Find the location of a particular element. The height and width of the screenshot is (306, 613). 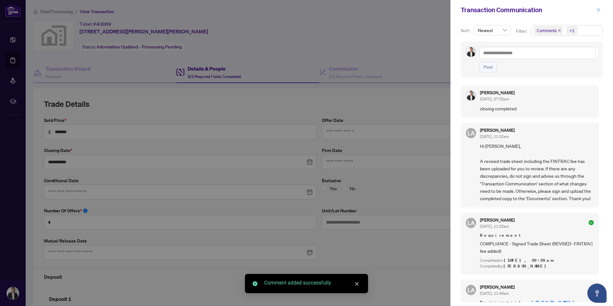

div: +1 is located at coordinates (572, 30).